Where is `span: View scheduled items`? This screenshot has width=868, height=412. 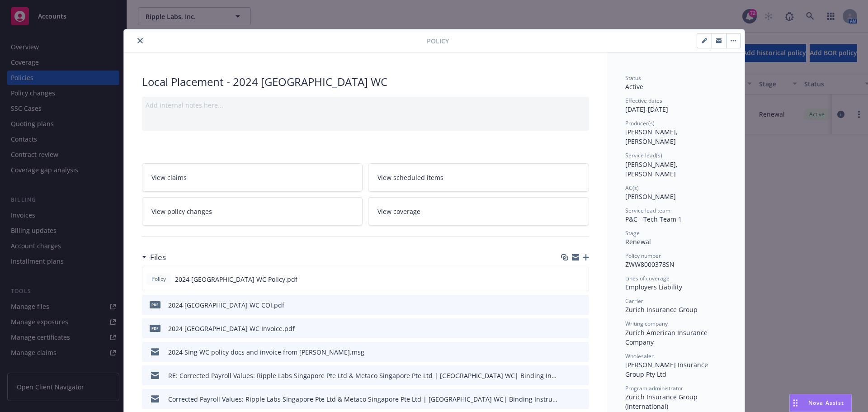
span: View scheduled items is located at coordinates (411, 177).